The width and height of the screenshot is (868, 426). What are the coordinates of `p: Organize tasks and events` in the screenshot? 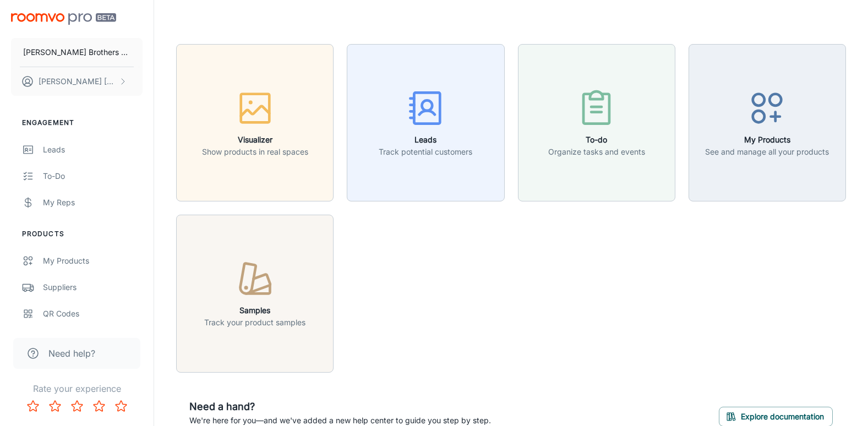 It's located at (597, 152).